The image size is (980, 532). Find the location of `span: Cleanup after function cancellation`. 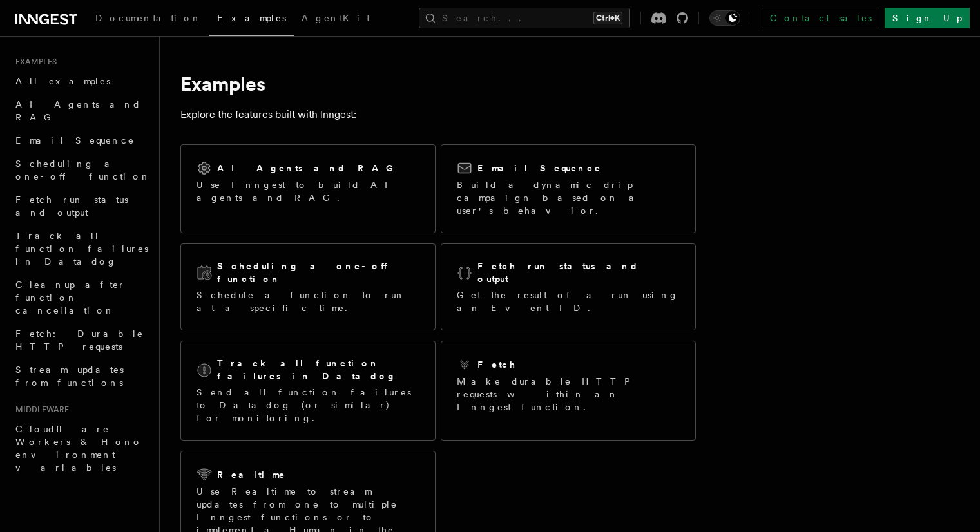

span: Cleanup after function cancellation is located at coordinates (70, 297).